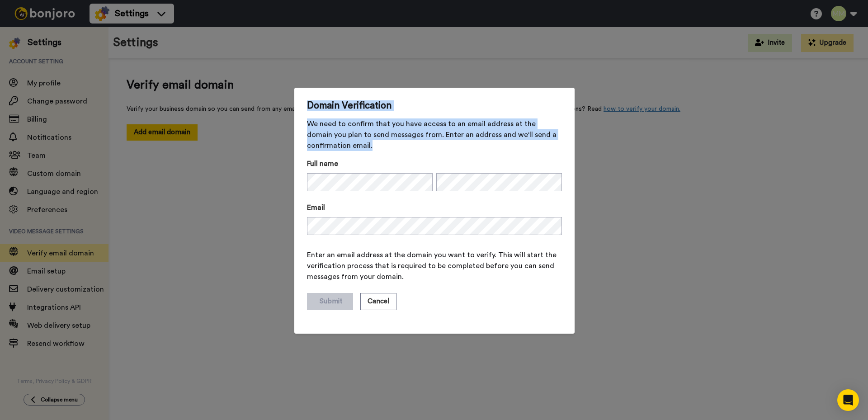 This screenshot has width=868, height=420. I want to click on span: Enter an email address at the domain you want to verify. This will start the verification process..., so click(434, 266).